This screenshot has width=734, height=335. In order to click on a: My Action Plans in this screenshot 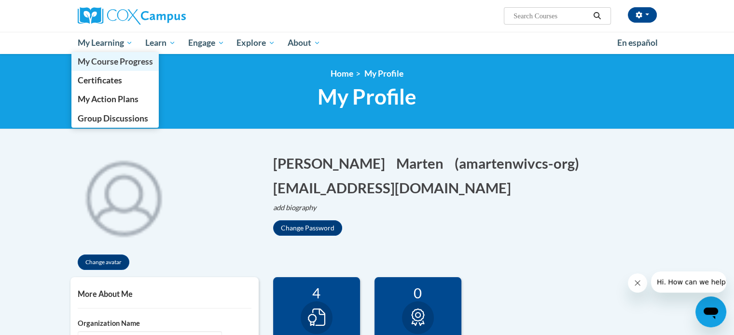, I will do `click(115, 99)`.